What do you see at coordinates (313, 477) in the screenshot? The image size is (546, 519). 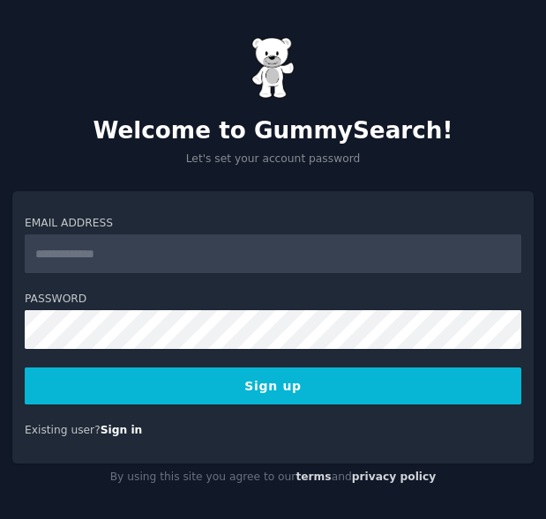 I see `a: terms` at bounding box center [313, 477].